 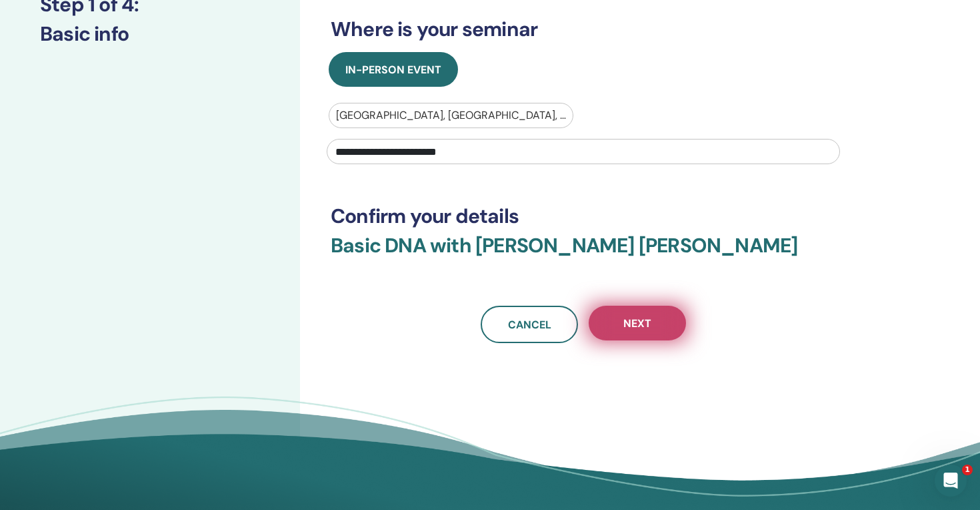 I want to click on button: In-Person Event, so click(x=394, y=70).